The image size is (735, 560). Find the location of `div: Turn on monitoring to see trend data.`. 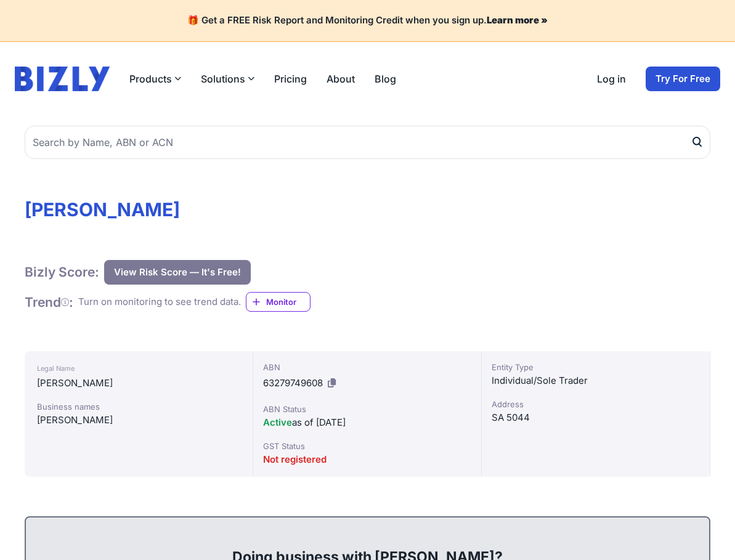

div: Turn on monitoring to see trend data. is located at coordinates (160, 302).